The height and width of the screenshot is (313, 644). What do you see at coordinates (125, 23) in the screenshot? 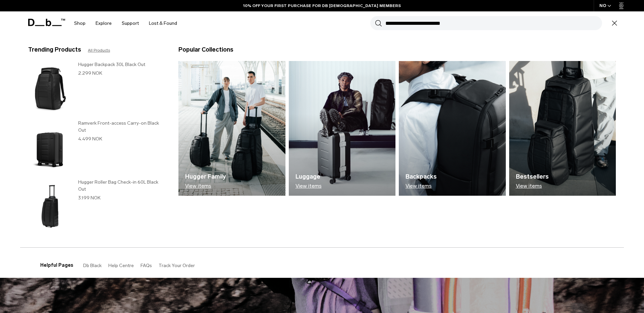
I see `nav: Main Navigation` at bounding box center [125, 23].